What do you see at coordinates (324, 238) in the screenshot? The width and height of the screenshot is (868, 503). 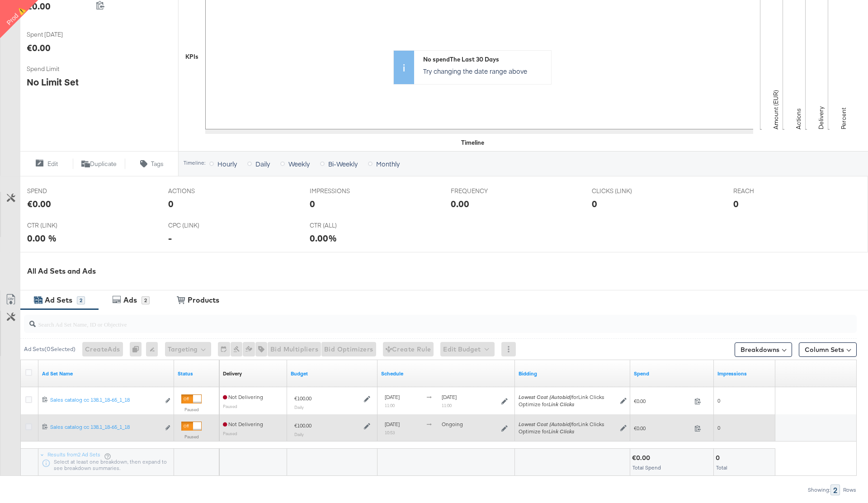 I see `div: 0.00%` at bounding box center [324, 238].